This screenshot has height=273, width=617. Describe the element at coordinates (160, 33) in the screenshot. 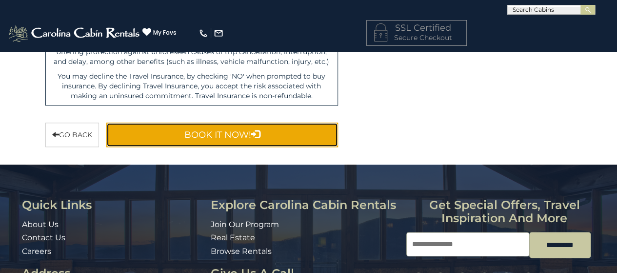

I see `a: My Favs` at that location.